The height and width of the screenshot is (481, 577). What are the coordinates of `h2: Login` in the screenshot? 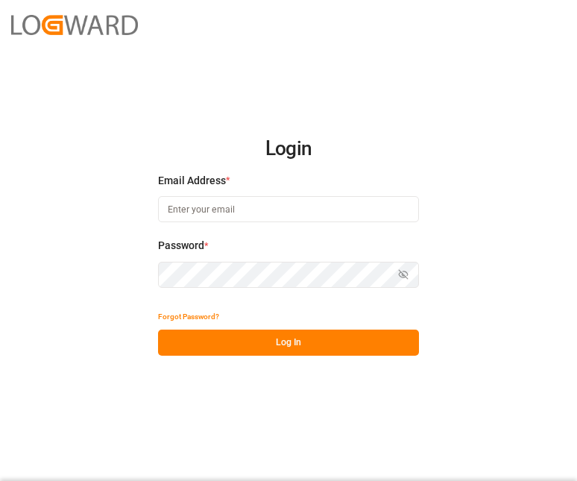 It's located at (289, 149).